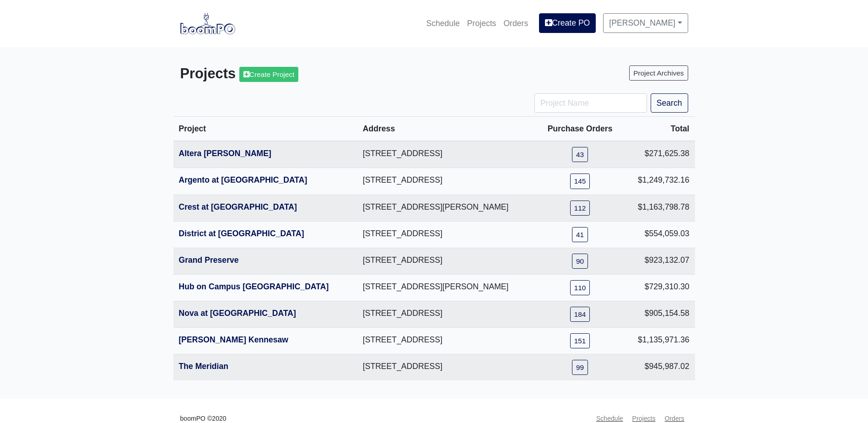  I want to click on td: $1,249,732.16, so click(659, 181).